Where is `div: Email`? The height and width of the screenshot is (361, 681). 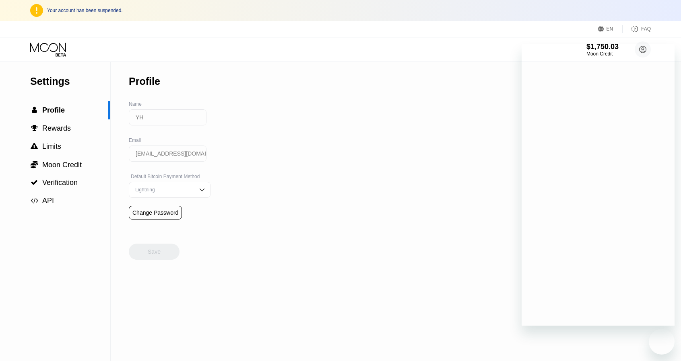 div: Email is located at coordinates (169, 140).